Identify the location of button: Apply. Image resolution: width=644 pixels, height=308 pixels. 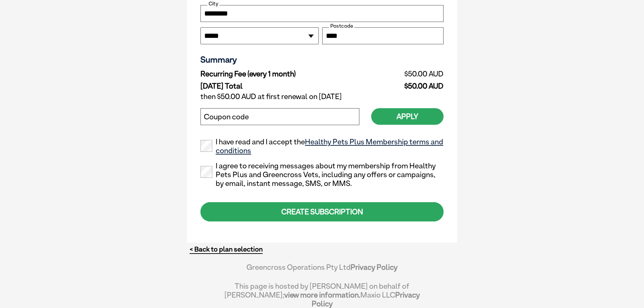
(408, 116).